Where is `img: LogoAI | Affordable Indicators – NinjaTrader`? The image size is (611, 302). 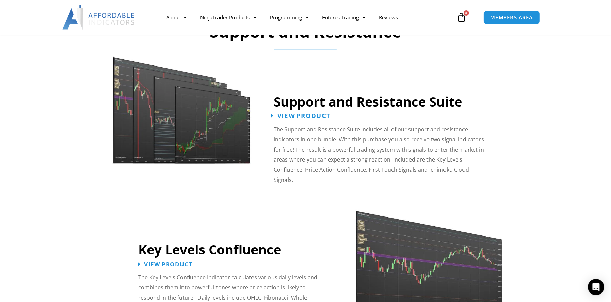 img: LogoAI | Affordable Indicators – NinjaTrader is located at coordinates (99, 17).